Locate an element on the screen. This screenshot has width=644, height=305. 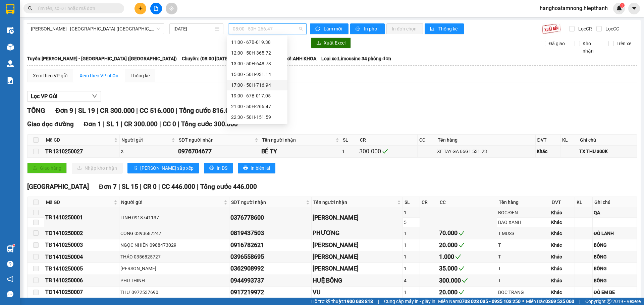
input: 14/10/2025 is located at coordinates (193, 29).